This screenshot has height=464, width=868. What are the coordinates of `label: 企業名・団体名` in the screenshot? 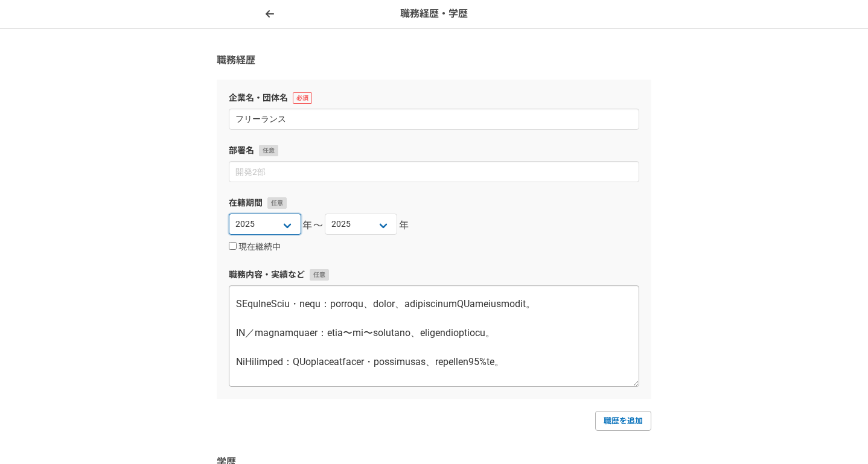 It's located at (434, 98).